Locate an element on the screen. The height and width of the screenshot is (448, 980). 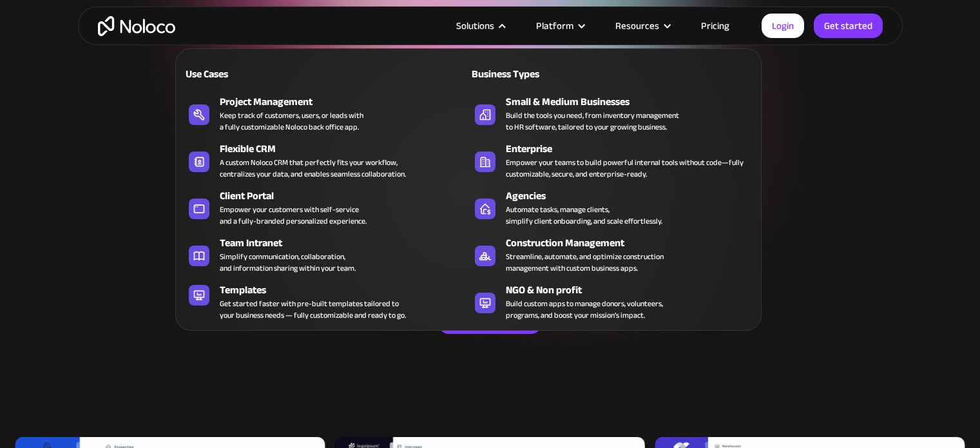
a: Flexible CRMA custom Noloco CRM that perfectly fits your workflow,centralizes your data, and enab... is located at coordinates (325, 160).